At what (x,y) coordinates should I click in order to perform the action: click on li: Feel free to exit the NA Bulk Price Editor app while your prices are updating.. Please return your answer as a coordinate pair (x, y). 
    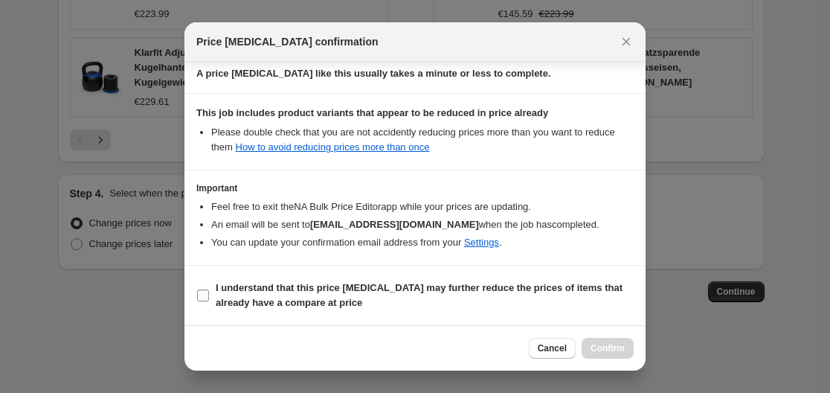
    Looking at the image, I should click on (422, 207).